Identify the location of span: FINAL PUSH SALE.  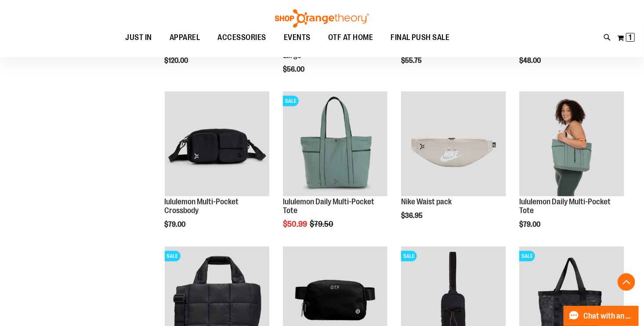
(420, 37).